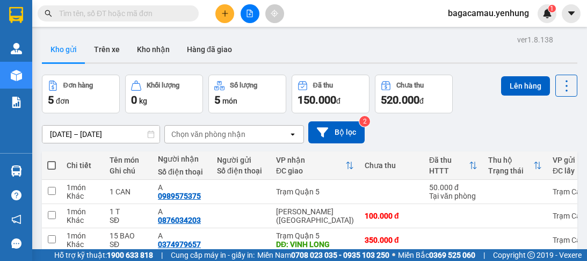  Describe the element at coordinates (128, 192) in the screenshot. I see `div: 1 CAN` at that location.